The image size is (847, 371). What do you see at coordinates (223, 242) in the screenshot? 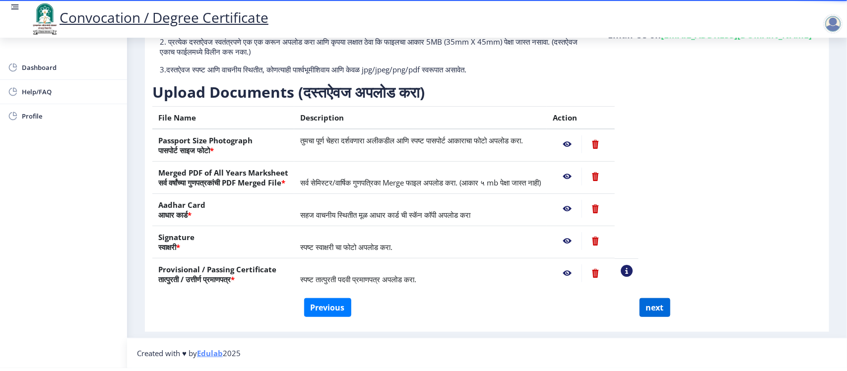
I see `th: Signature स्वाक्षरी` at bounding box center [223, 242].